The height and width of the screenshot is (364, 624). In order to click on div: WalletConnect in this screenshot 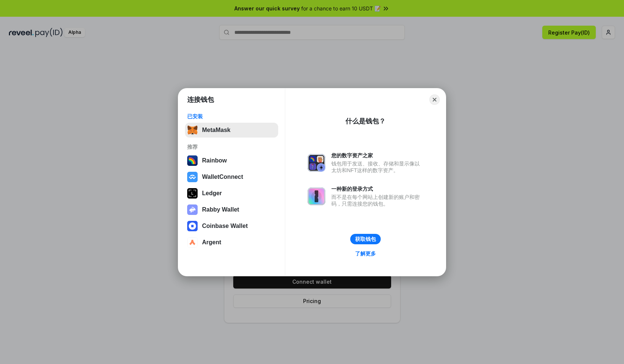, I will do `click(223, 177)`.